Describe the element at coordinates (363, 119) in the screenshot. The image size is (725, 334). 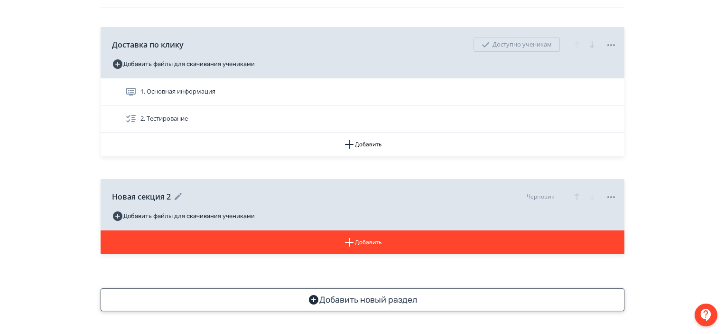
I see `div: 2. Тестирование` at that location.